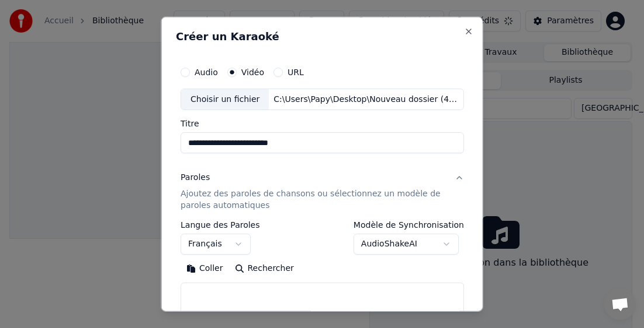 The image size is (644, 328). What do you see at coordinates (221, 225) in the screenshot?
I see `label: Langue des Paroles` at bounding box center [221, 225].